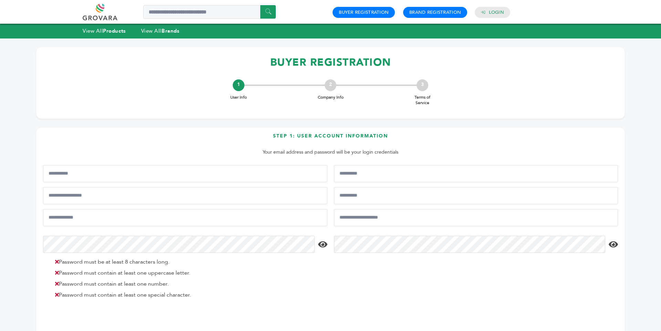 The width and height of the screenshot is (661, 331). What do you see at coordinates (238, 85) in the screenshot?
I see `div: 1` at bounding box center [238, 85].